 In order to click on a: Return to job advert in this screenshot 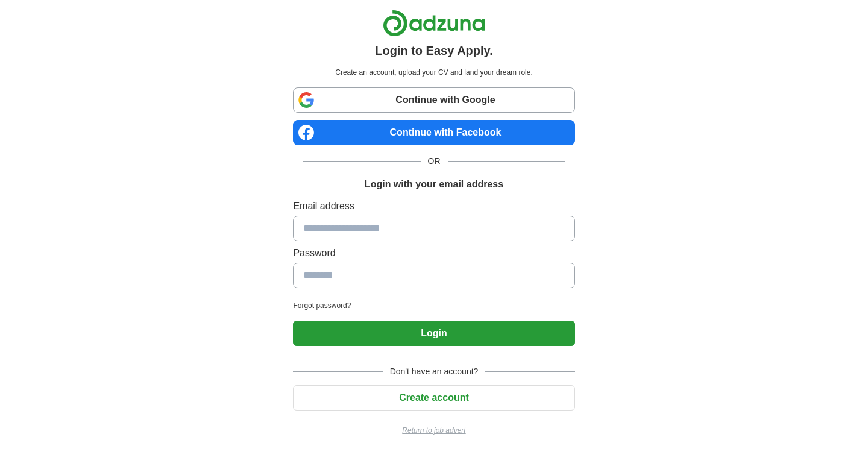, I will do `click(433, 430)`.